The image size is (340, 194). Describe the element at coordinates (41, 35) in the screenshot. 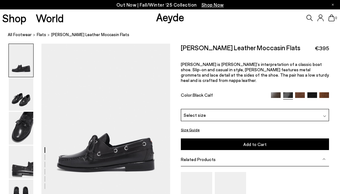

I see `a: flats` at that location.